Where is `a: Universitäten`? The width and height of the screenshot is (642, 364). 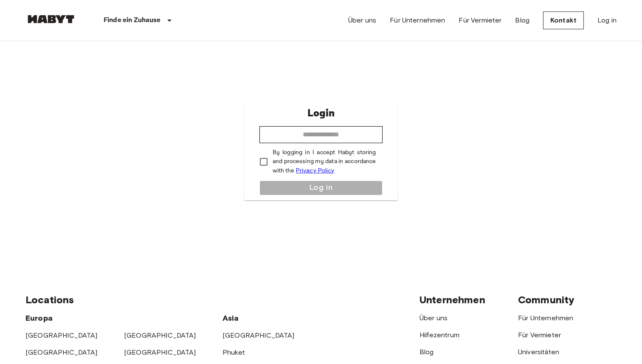 a: Universitäten is located at coordinates (538, 351).